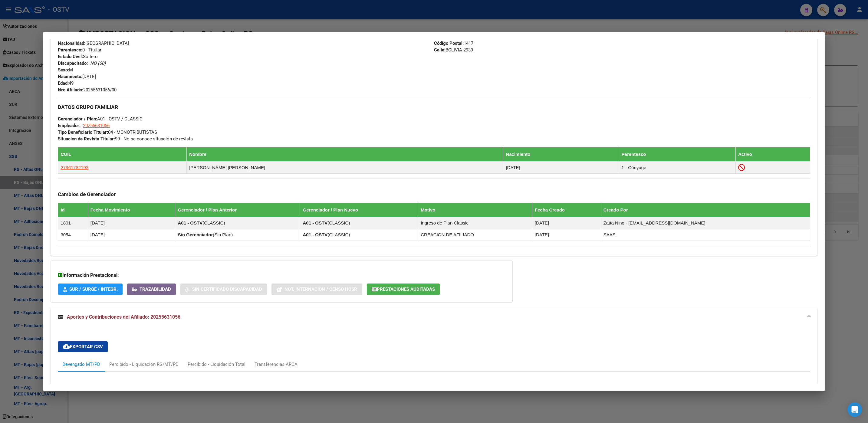 Image resolution: width=868 pixels, height=423 pixels. Describe the element at coordinates (359, 210) in the screenshot. I see `th: Gerenciador / Plan Nuevo` at that location.